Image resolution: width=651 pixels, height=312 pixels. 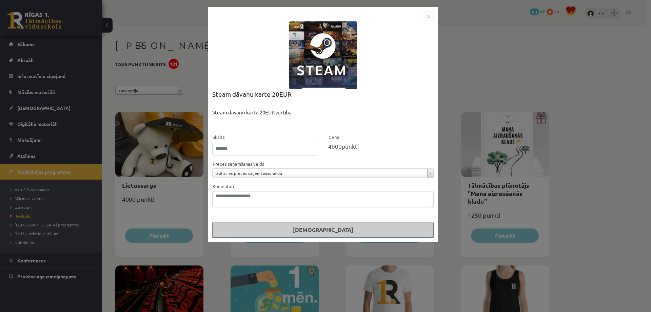 I want to click on span: 4000, so click(x=335, y=146).